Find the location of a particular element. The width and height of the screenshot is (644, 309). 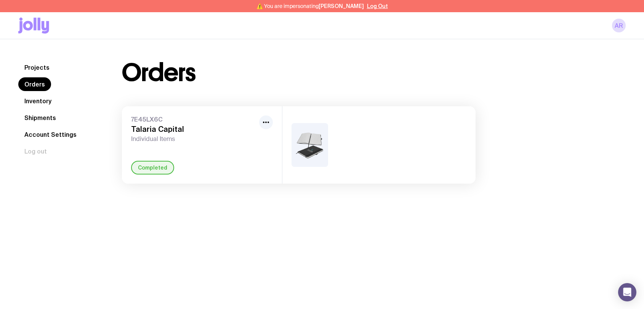

span: 7E45LX6C is located at coordinates (194, 119).